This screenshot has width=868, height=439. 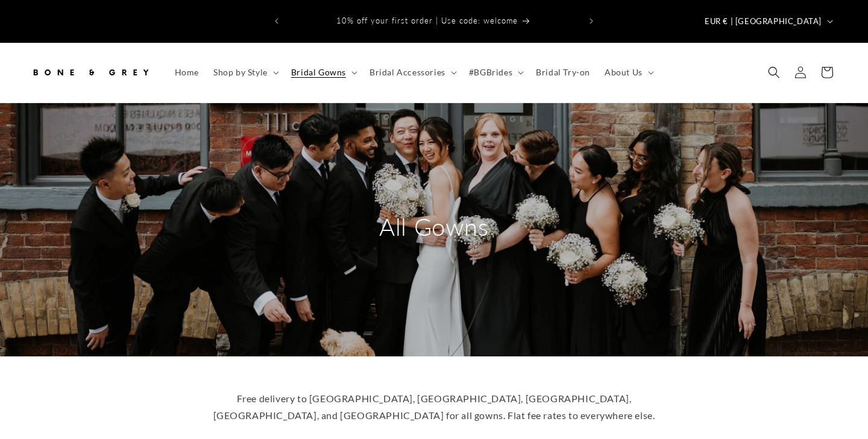 What do you see at coordinates (491, 73) in the screenshot?
I see `span: #BGBrides` at bounding box center [491, 73].